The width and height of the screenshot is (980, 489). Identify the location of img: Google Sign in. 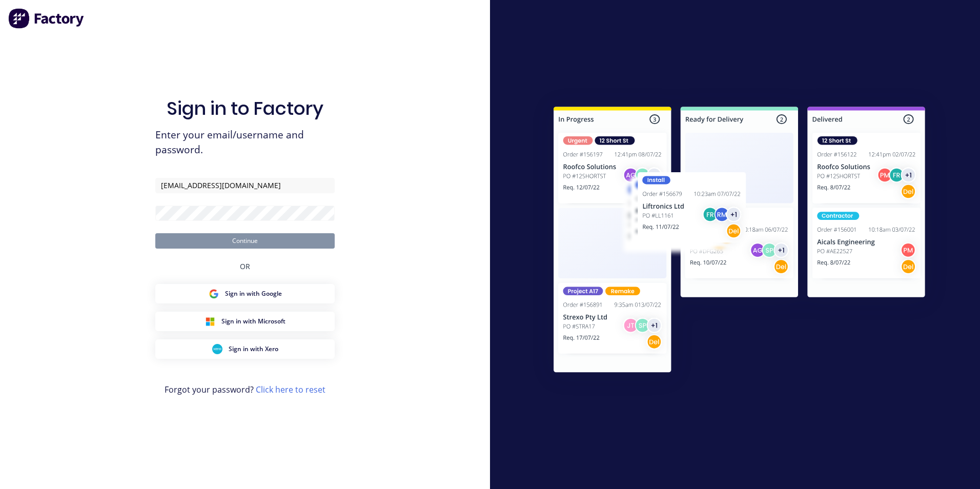
(214, 294).